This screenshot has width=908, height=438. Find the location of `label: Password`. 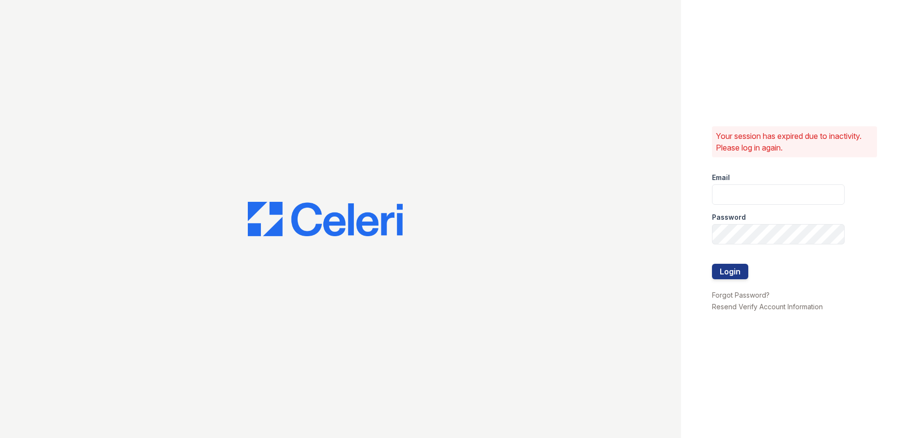

label: Password is located at coordinates (729, 217).